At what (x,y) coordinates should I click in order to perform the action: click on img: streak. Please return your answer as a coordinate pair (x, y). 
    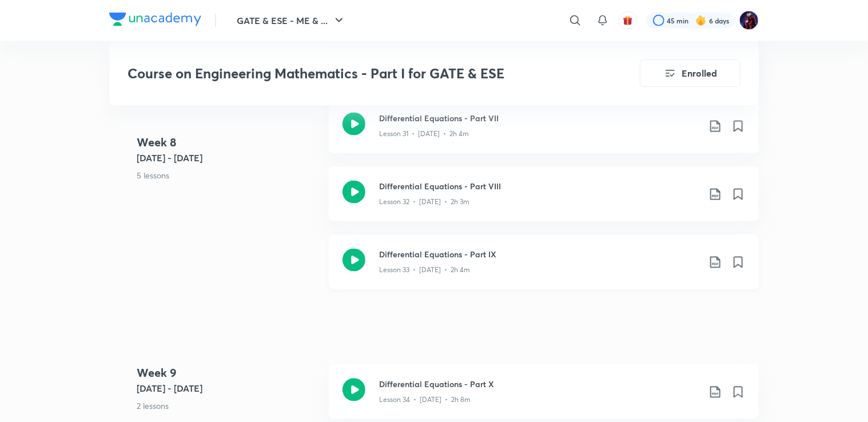
    Looking at the image, I should click on (701, 20).